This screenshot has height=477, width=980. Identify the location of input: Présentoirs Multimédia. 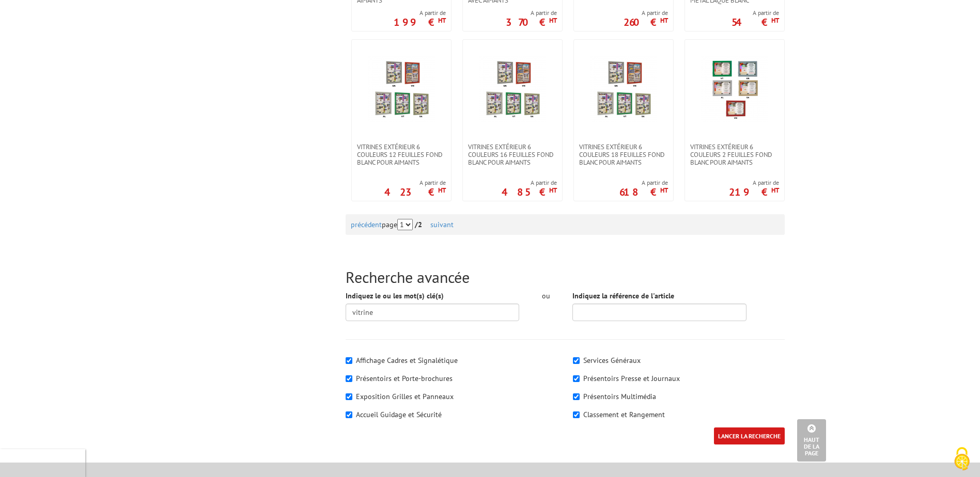
(576, 396).